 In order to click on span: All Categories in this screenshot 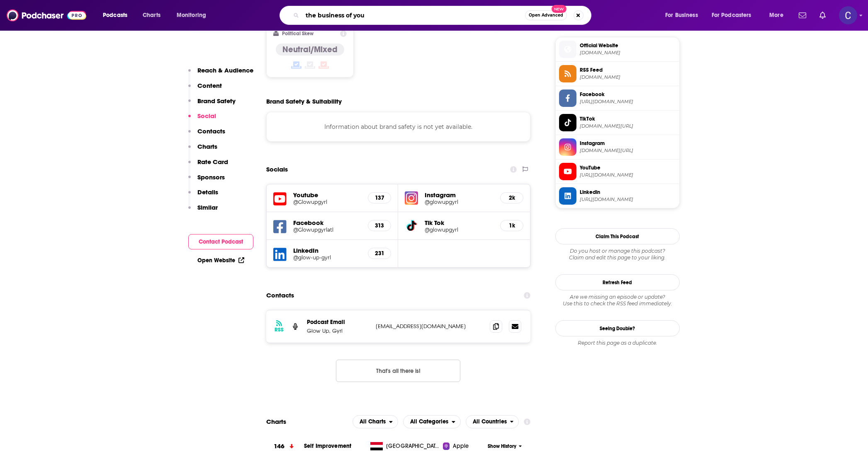, I will do `click(429, 422)`.